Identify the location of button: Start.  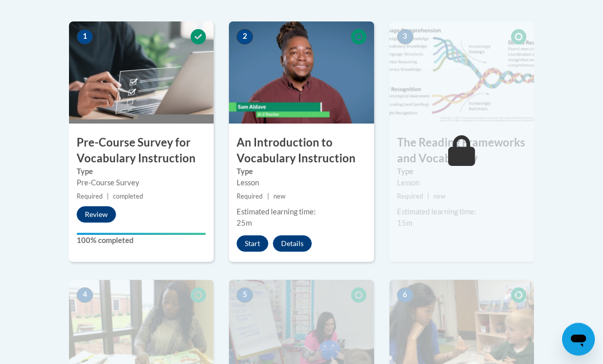
(252, 244).